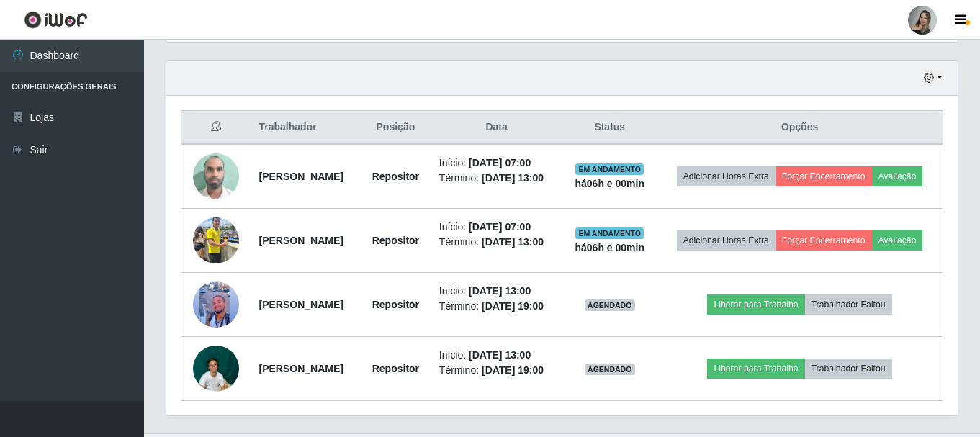 The image size is (980, 437). Describe the element at coordinates (497, 127) in the screenshot. I see `th: Data` at that location.